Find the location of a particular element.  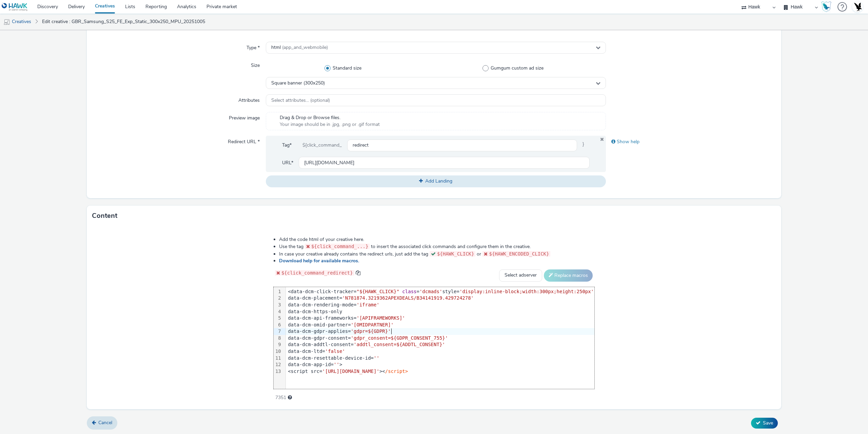

span: 7351 is located at coordinates (281, 398).